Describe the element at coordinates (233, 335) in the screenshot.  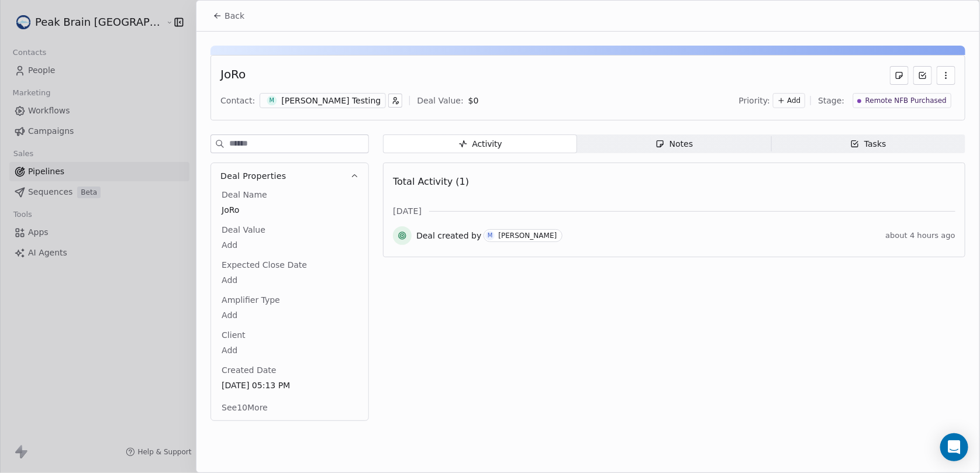
I see `span: Client` at that location.